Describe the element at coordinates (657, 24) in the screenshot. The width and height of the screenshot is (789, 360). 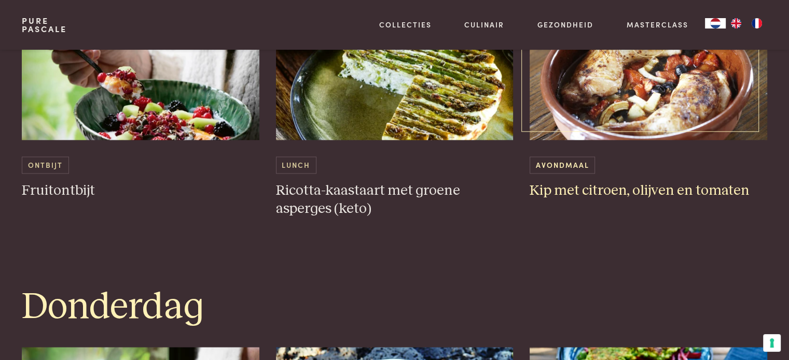
I see `a: Masterclass` at that location.